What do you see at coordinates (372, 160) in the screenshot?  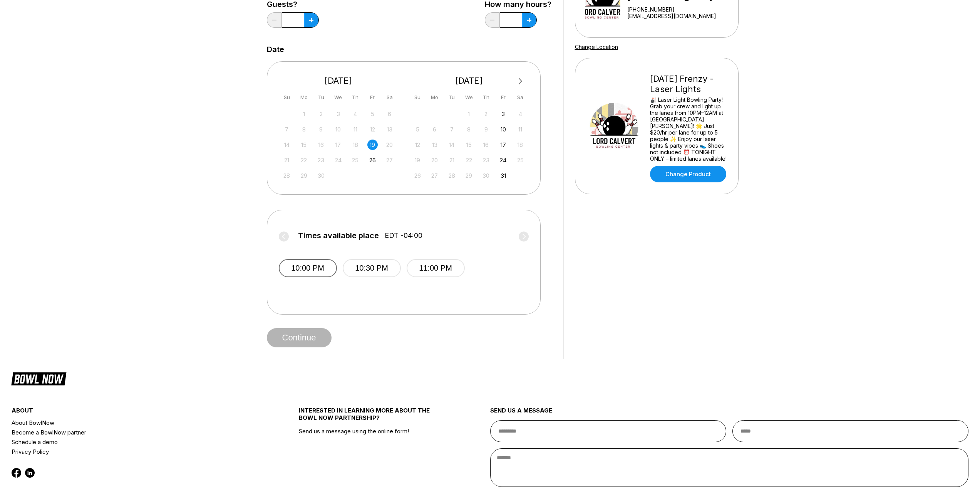 I see `div: Choose Friday, September 26th, 2025` at bounding box center [372, 160].